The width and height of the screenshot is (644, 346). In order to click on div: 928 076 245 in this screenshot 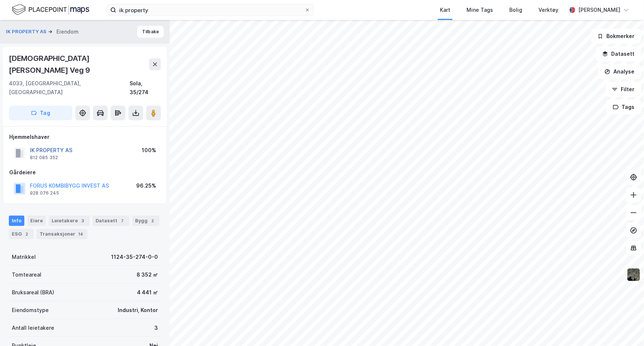, I will do `click(45, 193)`.